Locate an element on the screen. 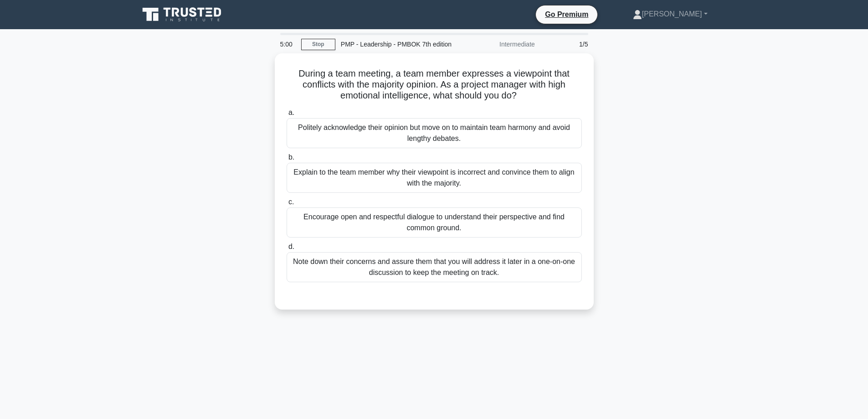  a: Stop is located at coordinates (318, 44).